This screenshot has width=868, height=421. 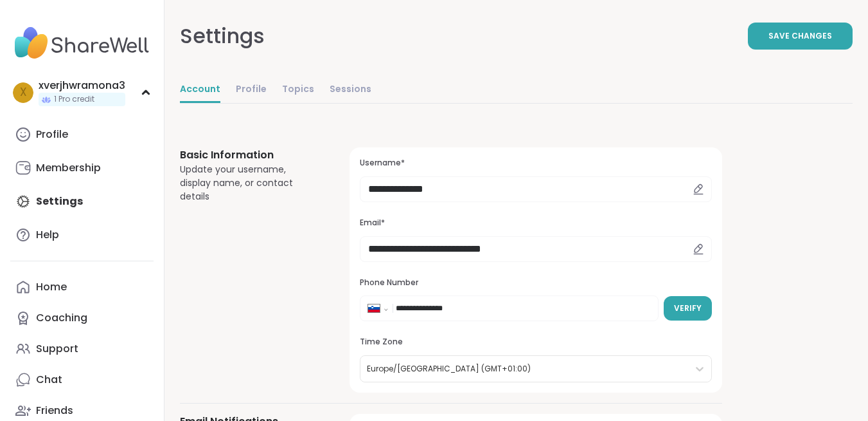 I want to click on a: Chat, so click(x=82, y=380).